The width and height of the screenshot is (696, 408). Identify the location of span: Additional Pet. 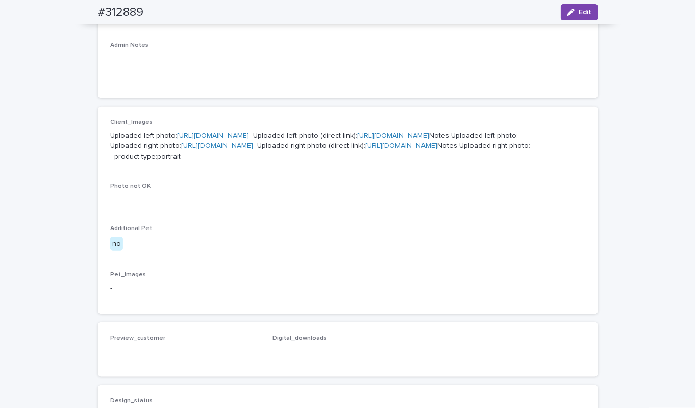
(131, 229).